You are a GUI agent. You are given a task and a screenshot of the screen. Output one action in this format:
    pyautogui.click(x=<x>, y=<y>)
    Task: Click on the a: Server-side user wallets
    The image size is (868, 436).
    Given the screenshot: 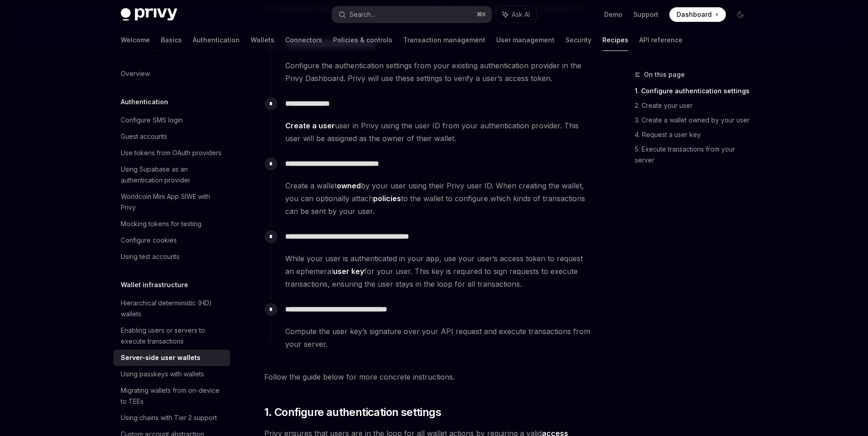 What is the action you would take?
    pyautogui.click(x=172, y=358)
    